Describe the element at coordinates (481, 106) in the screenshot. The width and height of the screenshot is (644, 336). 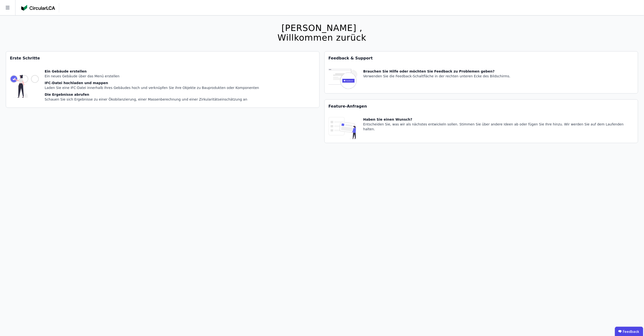
I see `div: Feature-Anfragen` at that location.